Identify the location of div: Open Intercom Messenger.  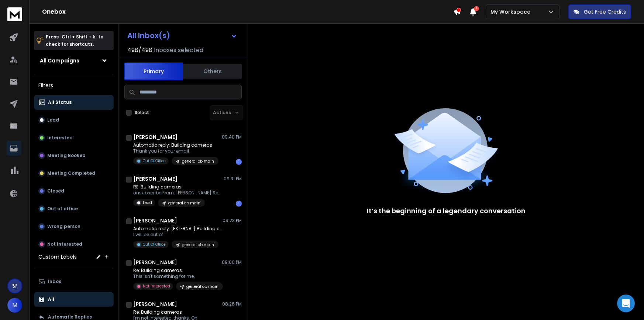
(625, 303).